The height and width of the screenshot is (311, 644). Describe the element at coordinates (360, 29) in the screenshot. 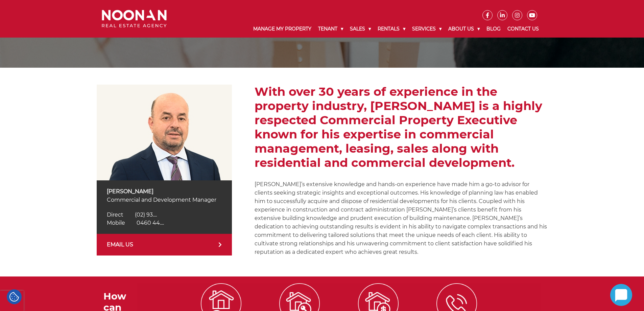

I see `a: Sales` at that location.